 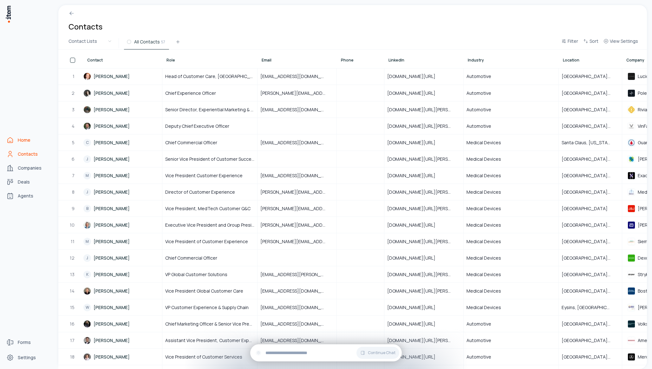 I want to click on img: Volkswagen Group, so click(x=631, y=324).